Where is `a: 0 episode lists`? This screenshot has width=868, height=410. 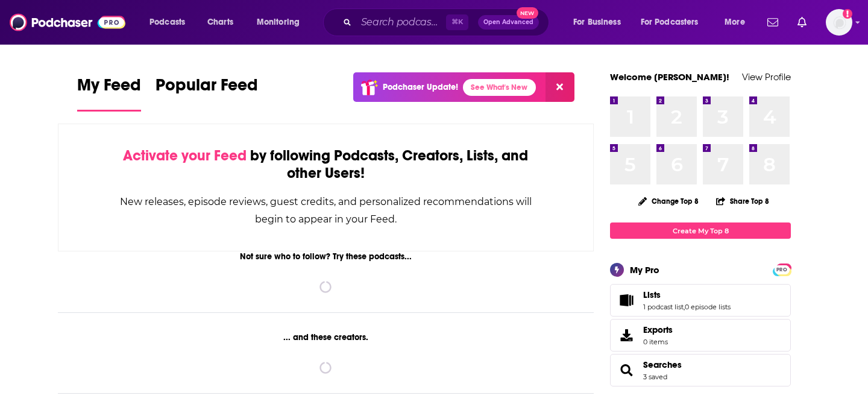
a: 0 episode lists is located at coordinates (707, 307).